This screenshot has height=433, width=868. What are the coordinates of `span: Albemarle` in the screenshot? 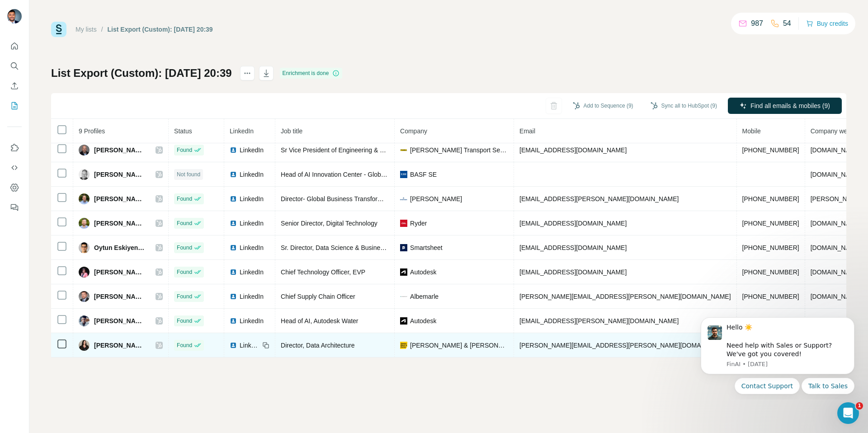 It's located at (424, 296).